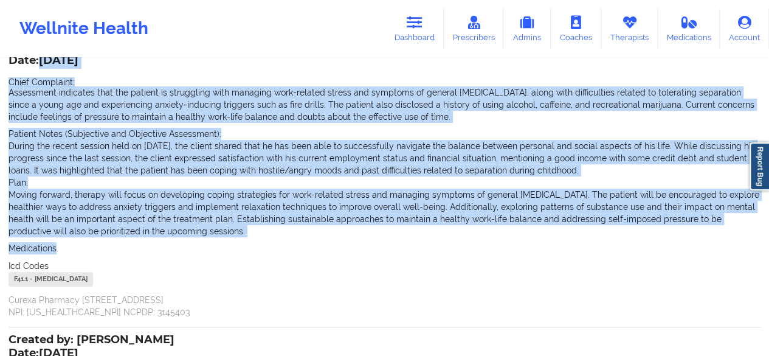 This screenshot has height=356, width=769. What do you see at coordinates (415, 29) in the screenshot?
I see `a: Dashboard` at bounding box center [415, 29].